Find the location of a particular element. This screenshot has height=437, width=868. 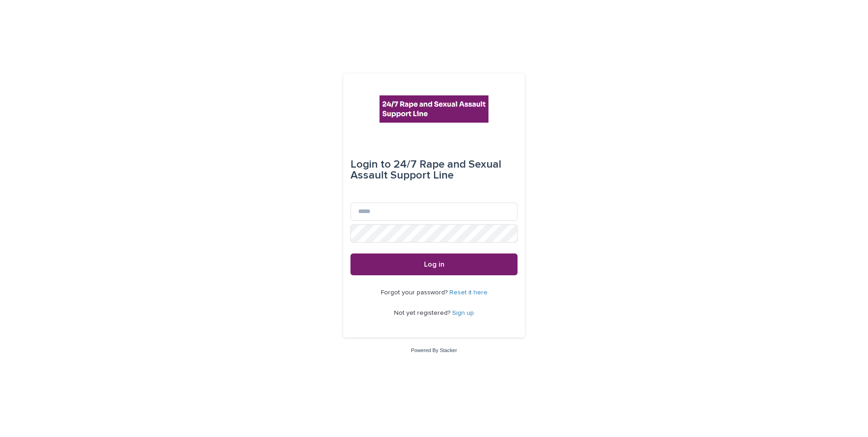

a: Powered By Stacker is located at coordinates (434, 349).